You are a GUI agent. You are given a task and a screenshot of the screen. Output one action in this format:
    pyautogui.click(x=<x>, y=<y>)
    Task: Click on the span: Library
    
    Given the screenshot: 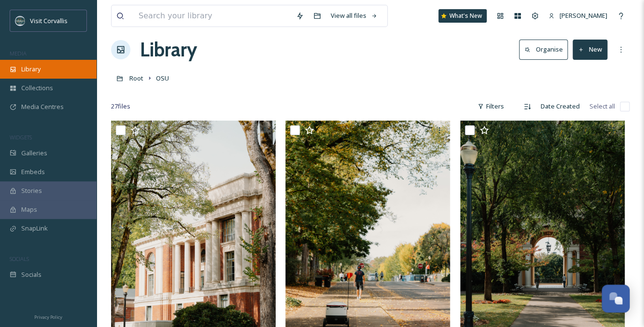 What is the action you would take?
    pyautogui.click(x=31, y=69)
    